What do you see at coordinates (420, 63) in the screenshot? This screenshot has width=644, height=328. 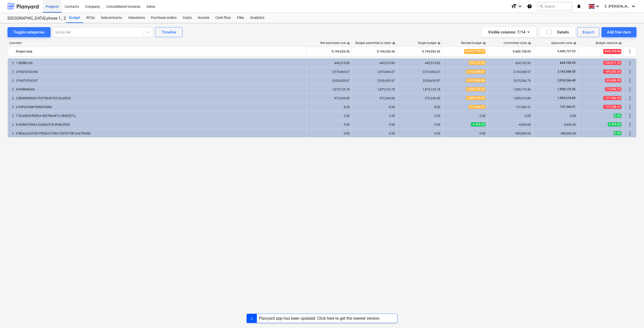 I see `div: 445,515.85` at bounding box center [420, 63].